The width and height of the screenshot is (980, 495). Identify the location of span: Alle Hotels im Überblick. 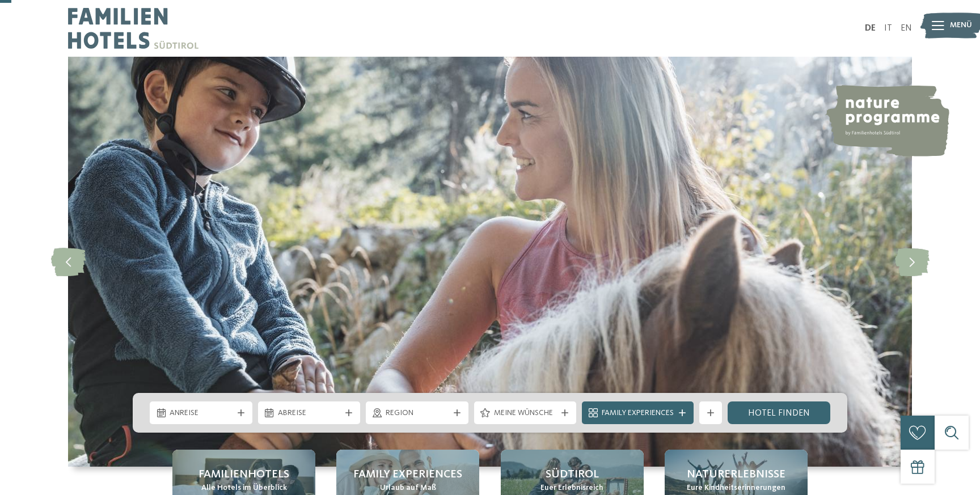
(244, 488).